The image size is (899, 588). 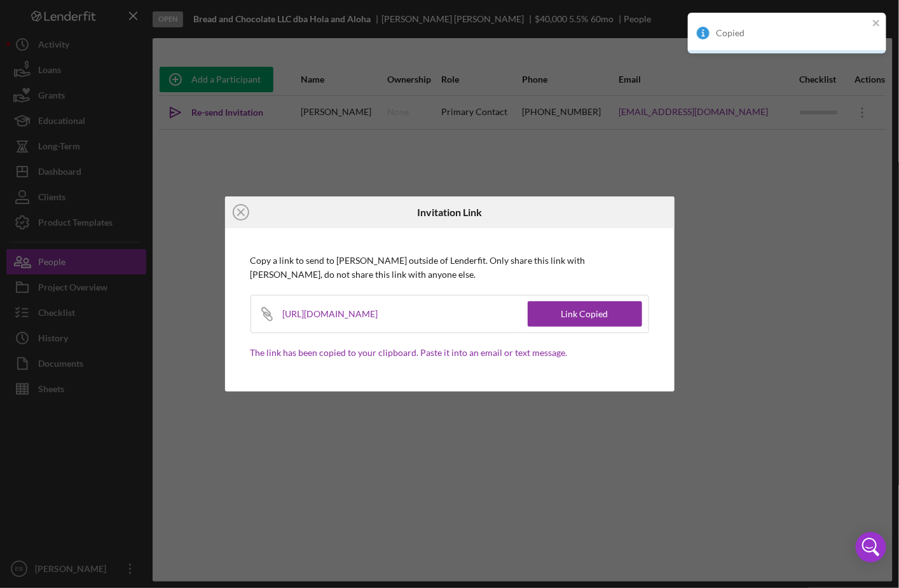 I want to click on button: Link Copied, so click(x=585, y=314).